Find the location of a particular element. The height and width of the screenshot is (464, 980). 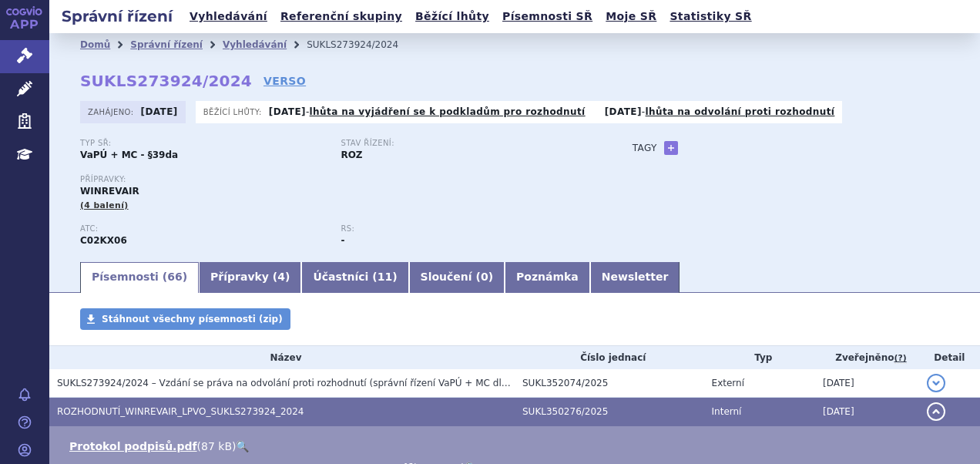

span: Zahájeno: is located at coordinates (112, 112).